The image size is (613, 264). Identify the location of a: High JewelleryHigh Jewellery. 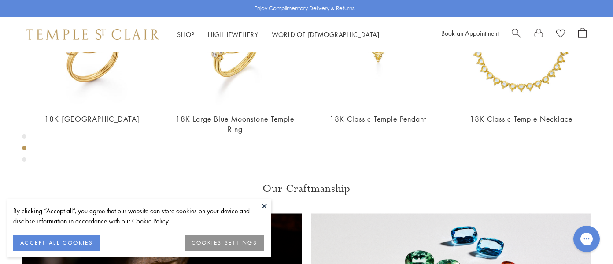
(233, 34).